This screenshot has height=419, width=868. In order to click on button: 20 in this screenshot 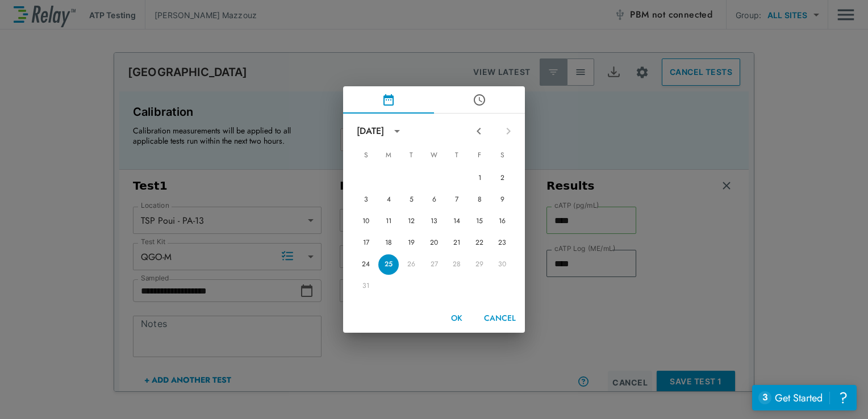, I will do `click(434, 243)`.